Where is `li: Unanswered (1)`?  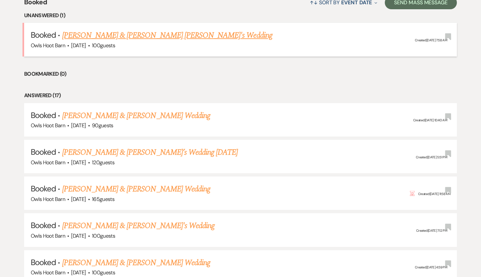 li: Unanswered (1) is located at coordinates (240, 16).